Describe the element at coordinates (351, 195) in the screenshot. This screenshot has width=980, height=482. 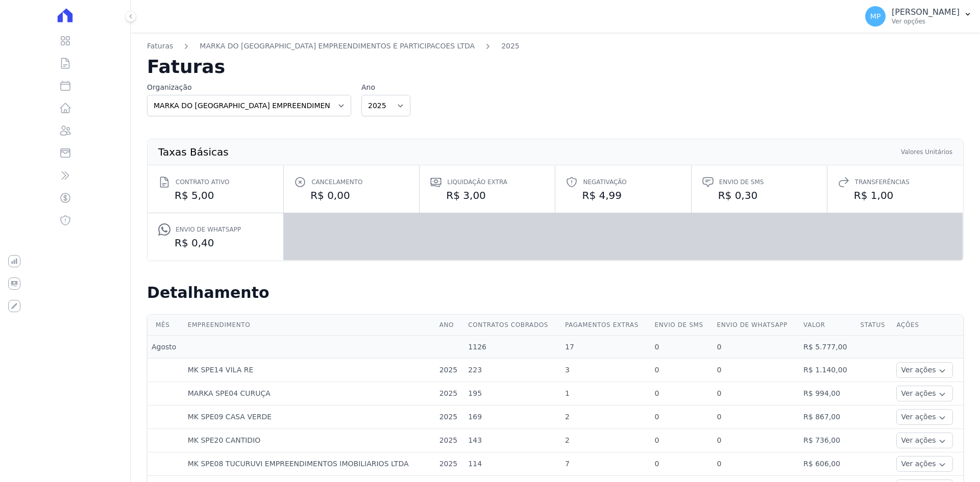
I see `dd: R$ 0,00` at that location.